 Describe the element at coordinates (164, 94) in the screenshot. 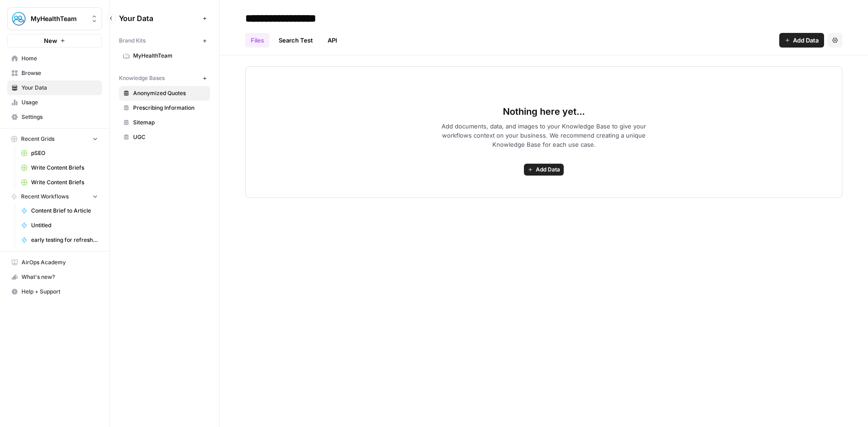

I see `a: Anonymized Quotes` at that location.